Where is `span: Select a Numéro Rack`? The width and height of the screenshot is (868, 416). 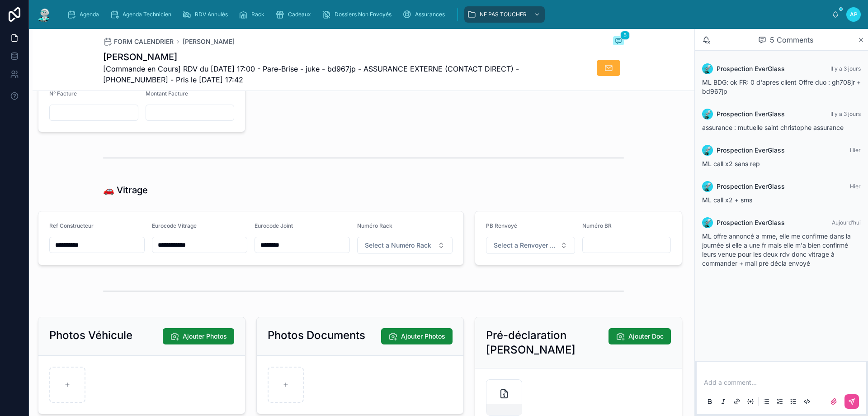 span: Select a Numéro Rack is located at coordinates (398, 245).